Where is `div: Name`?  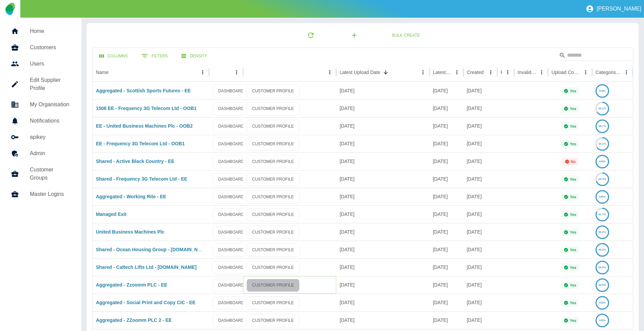 div: Name is located at coordinates (102, 72).